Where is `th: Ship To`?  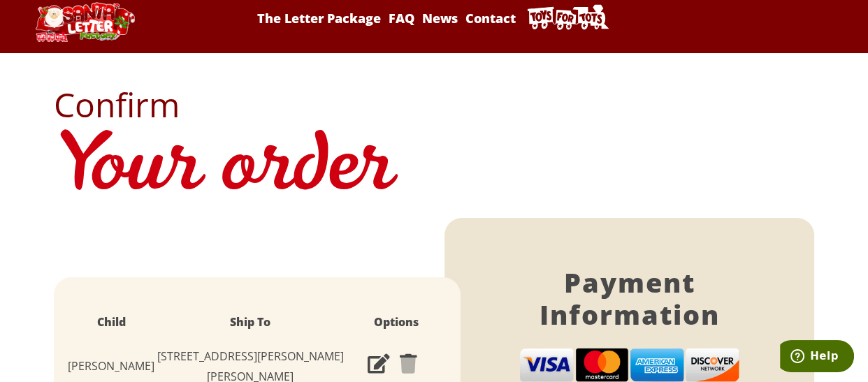 th: Ship To is located at coordinates (250, 322).